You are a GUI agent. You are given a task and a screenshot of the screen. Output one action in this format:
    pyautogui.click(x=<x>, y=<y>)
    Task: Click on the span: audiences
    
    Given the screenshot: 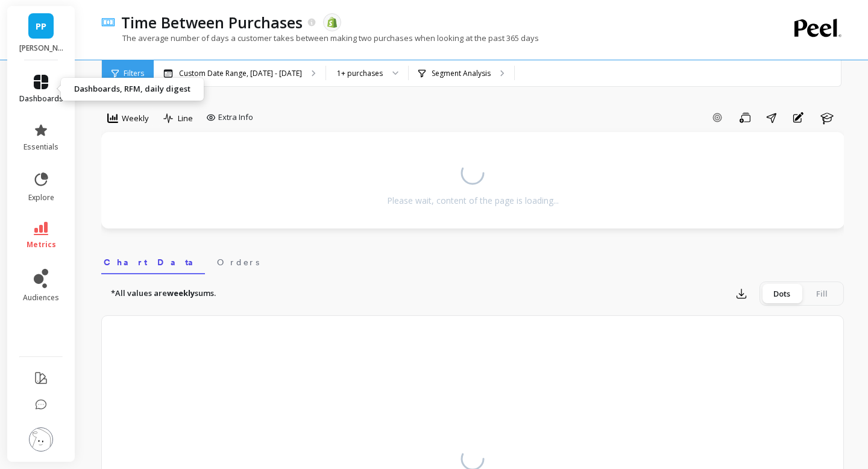 What is the action you would take?
    pyautogui.click(x=41, y=297)
    